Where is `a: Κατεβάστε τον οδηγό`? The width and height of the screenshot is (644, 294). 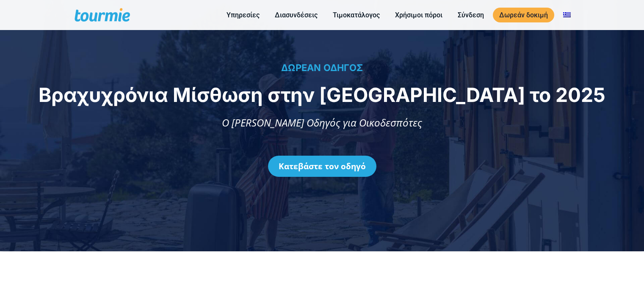
a: Κατεβάστε τον οδηγό is located at coordinates (322, 166).